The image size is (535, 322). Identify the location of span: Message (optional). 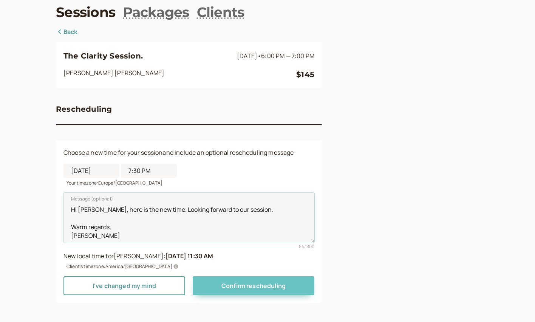
(92, 199).